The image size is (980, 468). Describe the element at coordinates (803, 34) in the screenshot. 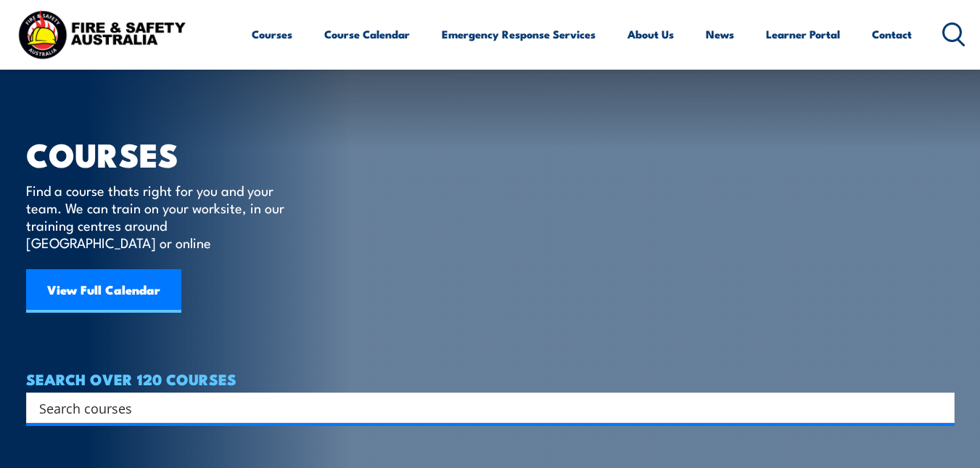

I see `a: Learner Portal` at that location.